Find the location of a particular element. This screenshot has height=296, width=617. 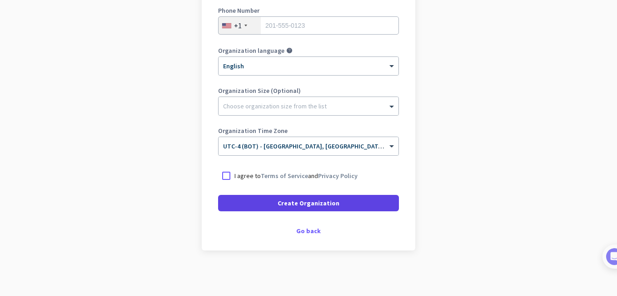

p: I agree to and is located at coordinates (296, 175).